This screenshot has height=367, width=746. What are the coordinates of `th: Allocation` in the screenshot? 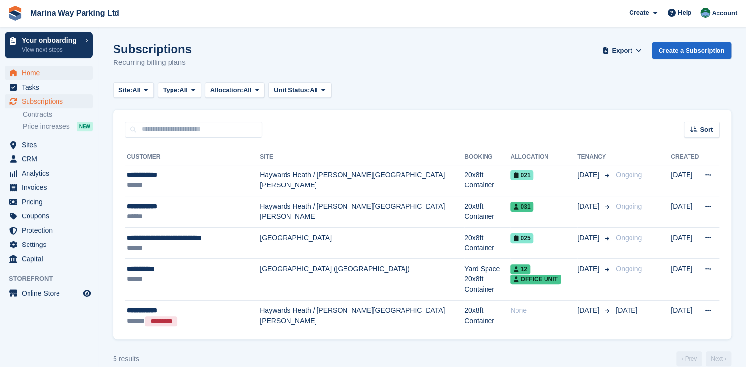 It's located at (544, 157).